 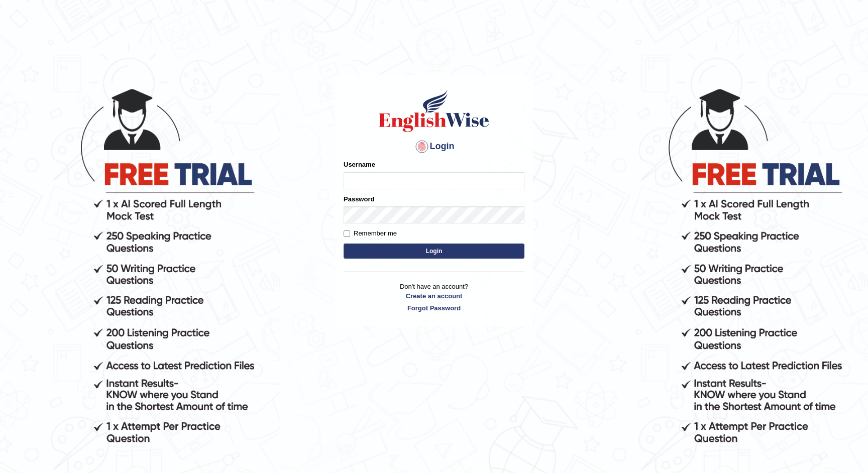 What do you see at coordinates (434, 251) in the screenshot?
I see `button: Login` at bounding box center [434, 251].